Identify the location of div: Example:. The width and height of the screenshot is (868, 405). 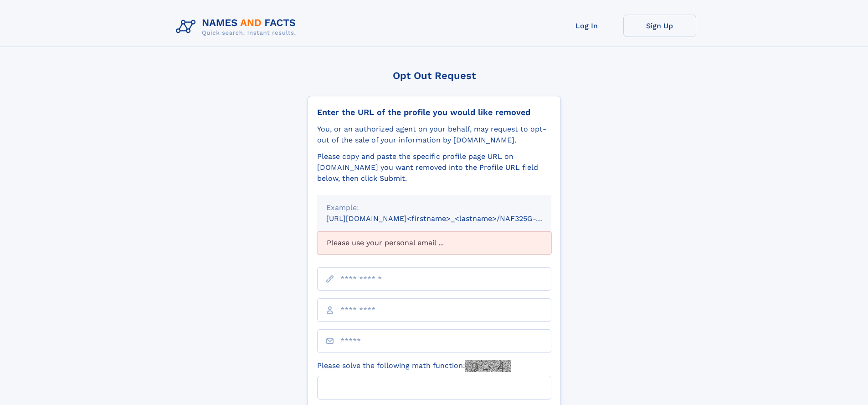
(434, 207).